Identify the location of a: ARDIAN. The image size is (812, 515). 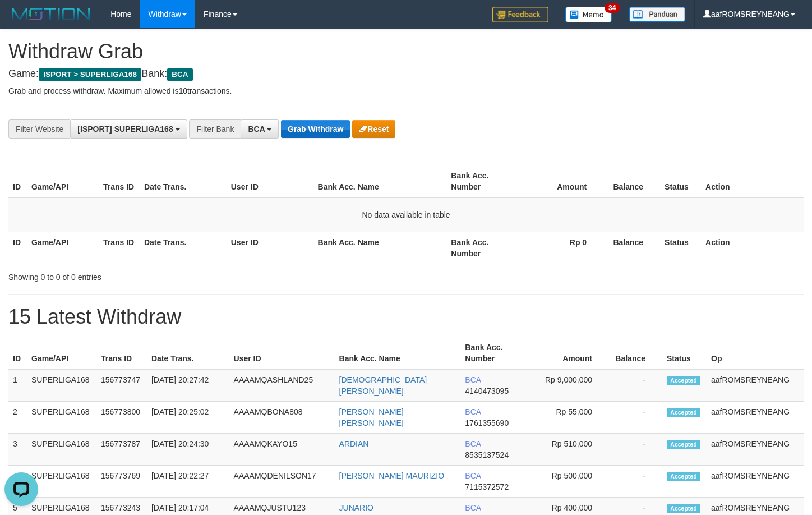
(354, 444).